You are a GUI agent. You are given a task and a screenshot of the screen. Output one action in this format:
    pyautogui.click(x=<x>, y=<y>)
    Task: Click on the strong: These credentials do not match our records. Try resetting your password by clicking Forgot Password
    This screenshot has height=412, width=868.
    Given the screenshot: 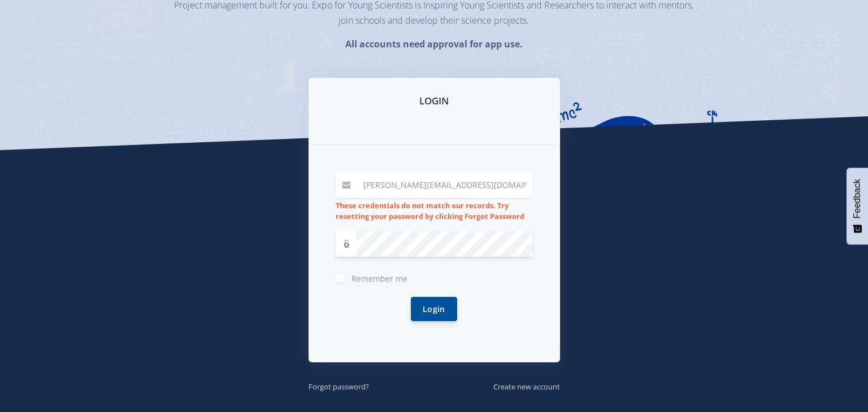 What is the action you would take?
    pyautogui.click(x=430, y=211)
    